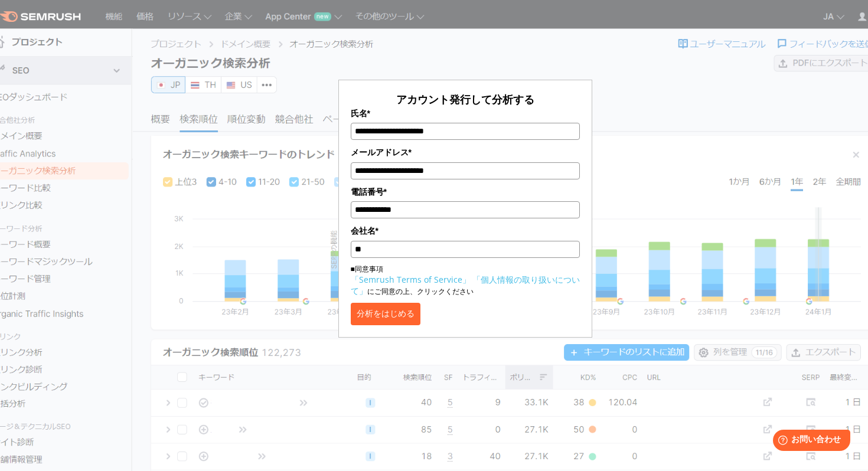 The height and width of the screenshot is (471, 868). What do you see at coordinates (386, 314) in the screenshot?
I see `button: 分析をはじめる` at bounding box center [386, 314].